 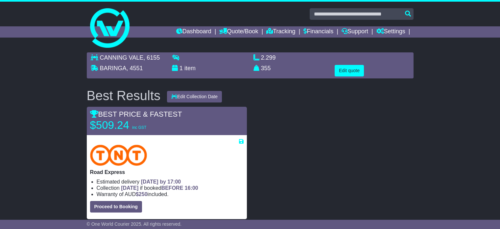 I want to click on button: Edit quote, so click(x=349, y=70).